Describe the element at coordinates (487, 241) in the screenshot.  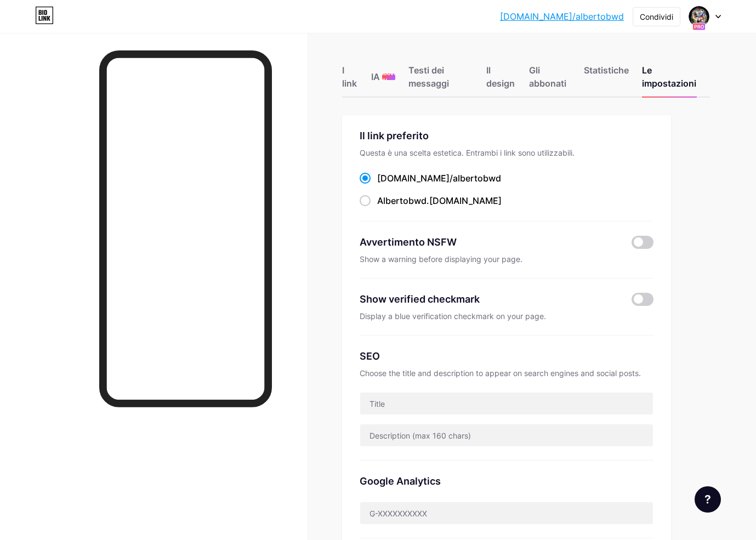
I see `div: Avvertimento NSFW` at that location.